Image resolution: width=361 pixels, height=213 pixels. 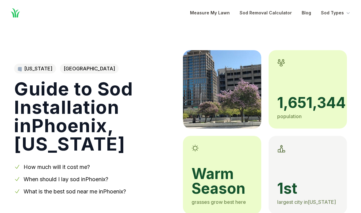 I want to click on span: 1,651,344, so click(x=307, y=103).